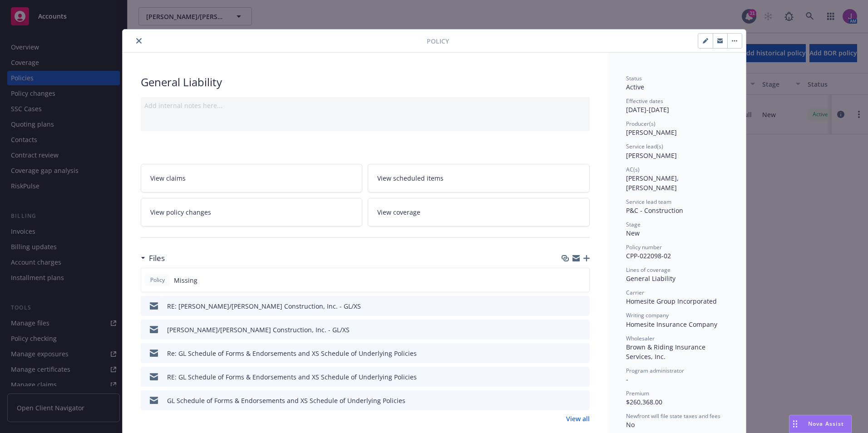 This screenshot has width=868, height=433. Describe the element at coordinates (644, 101) in the screenshot. I see `span: Effective dates` at that location.